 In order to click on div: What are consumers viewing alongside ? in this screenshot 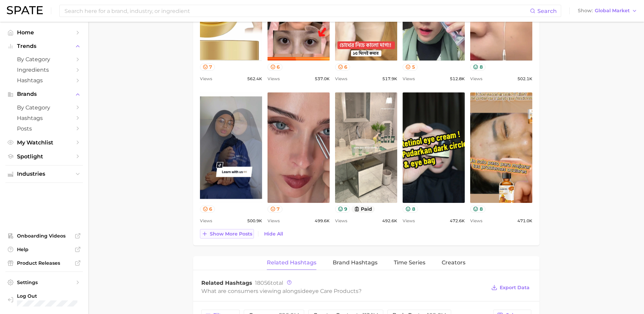, I will do `click(344, 291)`.